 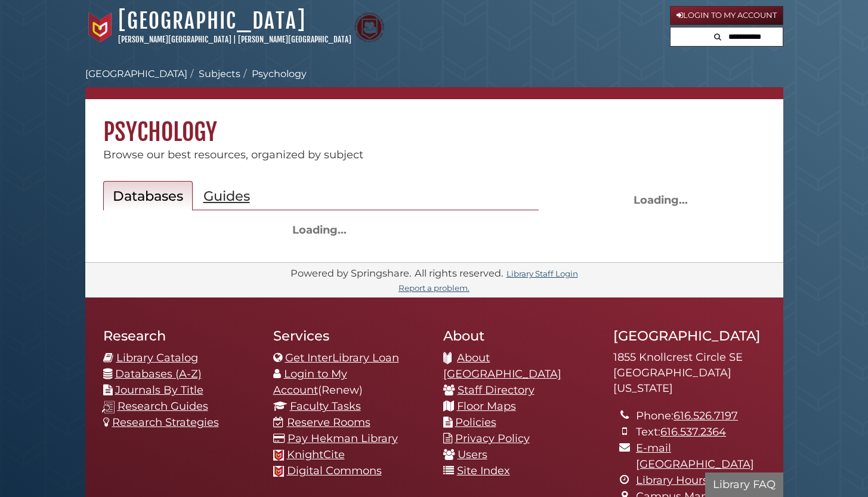 I want to click on a: Users, so click(x=473, y=454).